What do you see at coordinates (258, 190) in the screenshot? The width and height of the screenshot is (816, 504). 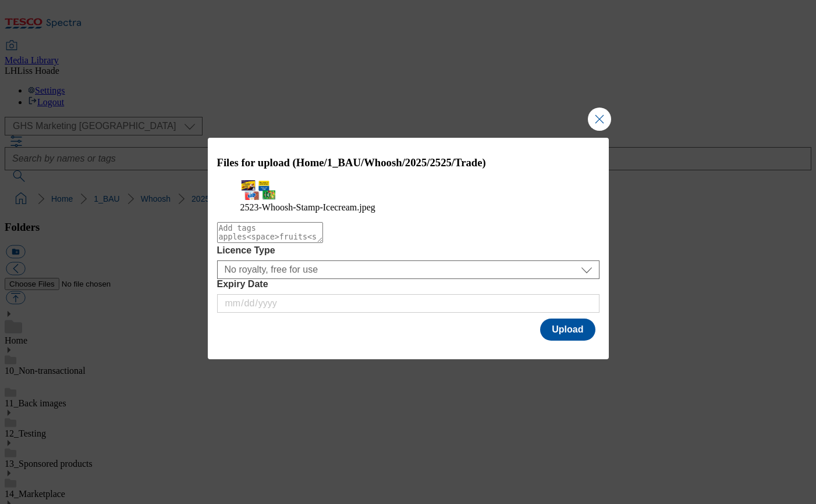 I see `img: preview` at bounding box center [258, 190].